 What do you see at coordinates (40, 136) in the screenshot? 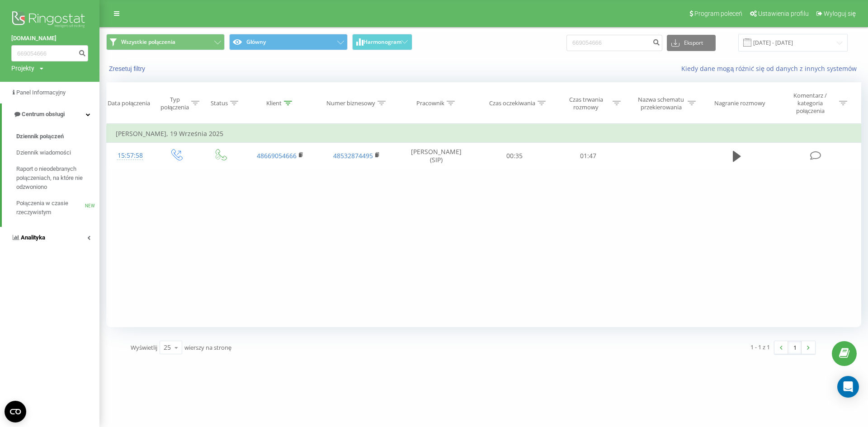
I see `span: Dziennik połączeń` at bounding box center [40, 136].